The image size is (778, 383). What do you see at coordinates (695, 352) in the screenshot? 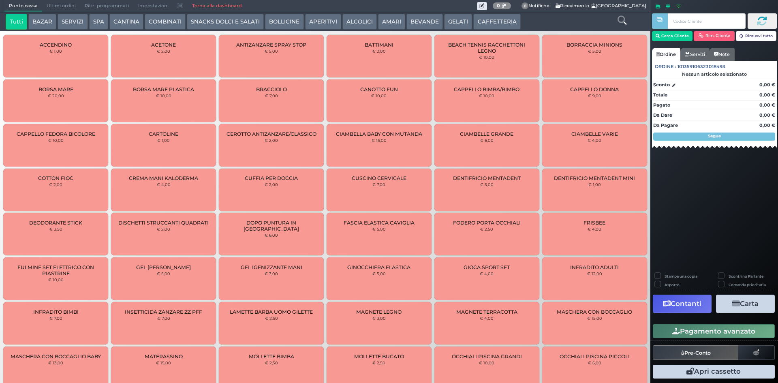
I see `button: Pre-Conto` at bounding box center [695, 352].